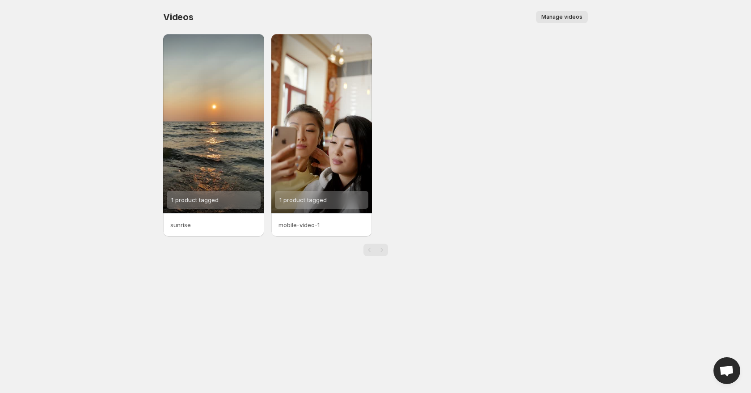 The image size is (751, 393). Describe the element at coordinates (322, 225) in the screenshot. I see `p: mobile-video-1` at that location.